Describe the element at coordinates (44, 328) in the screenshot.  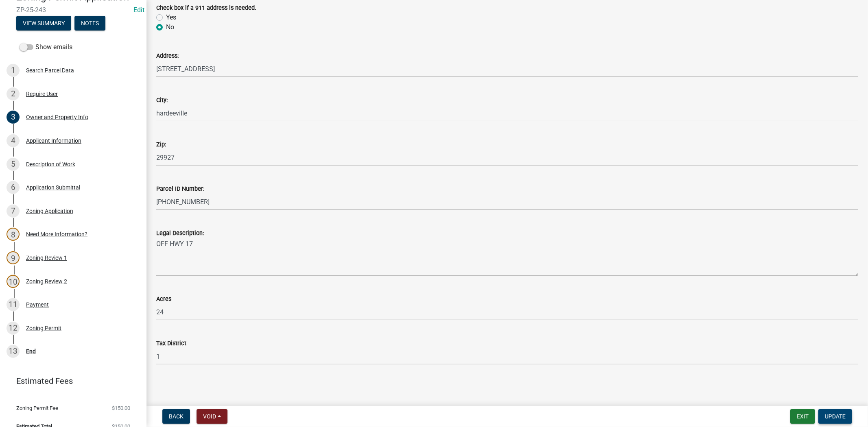
I see `div: Zoning Permit` at that location.